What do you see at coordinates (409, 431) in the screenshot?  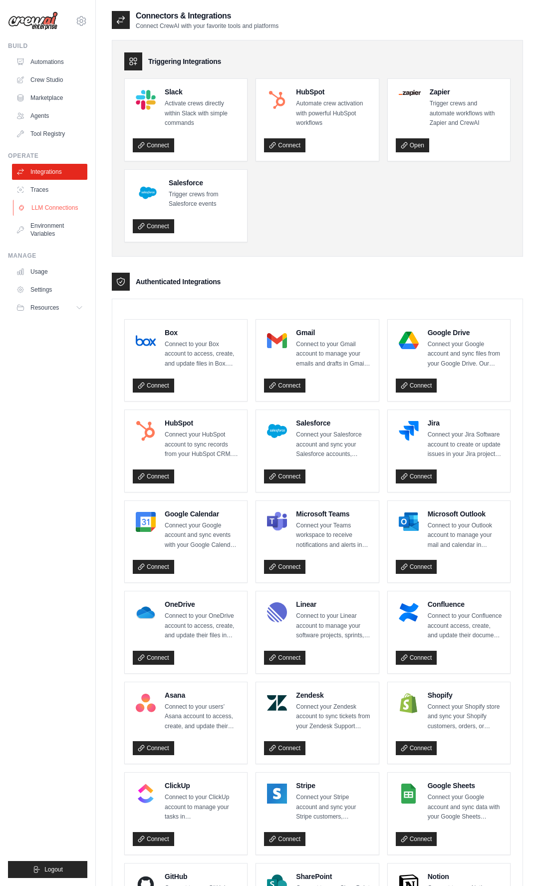 I see `img: Jira Logo` at bounding box center [409, 431].